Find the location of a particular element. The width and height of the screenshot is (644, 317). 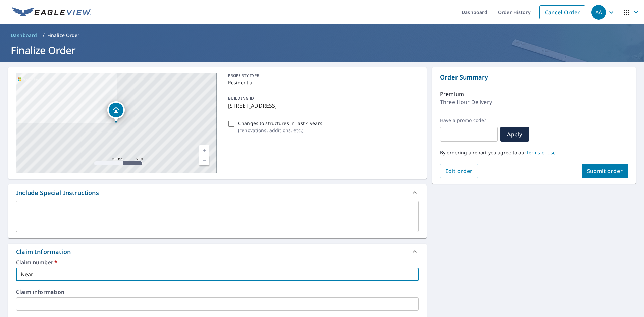

nav: breadcrumb is located at coordinates (322, 35).